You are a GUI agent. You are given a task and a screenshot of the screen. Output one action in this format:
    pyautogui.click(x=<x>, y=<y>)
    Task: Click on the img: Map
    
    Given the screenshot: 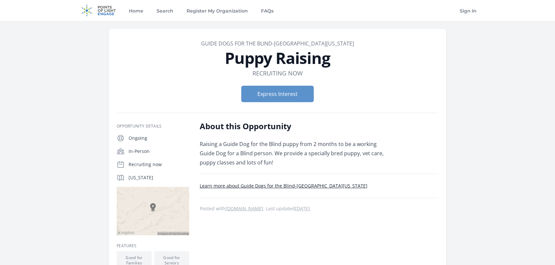 What is the action you would take?
    pyautogui.click(x=153, y=211)
    